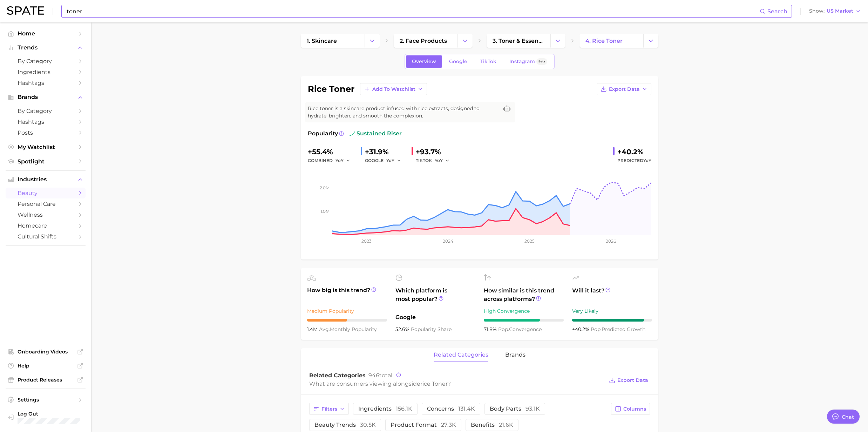 The image size is (868, 432). I want to click on a: Home, so click(46, 33).